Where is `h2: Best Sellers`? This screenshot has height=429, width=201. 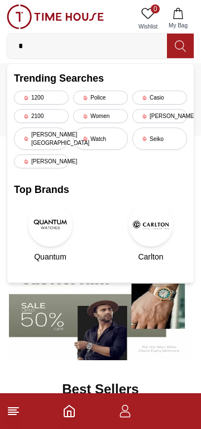
h2: Best Sellers is located at coordinates (100, 389).